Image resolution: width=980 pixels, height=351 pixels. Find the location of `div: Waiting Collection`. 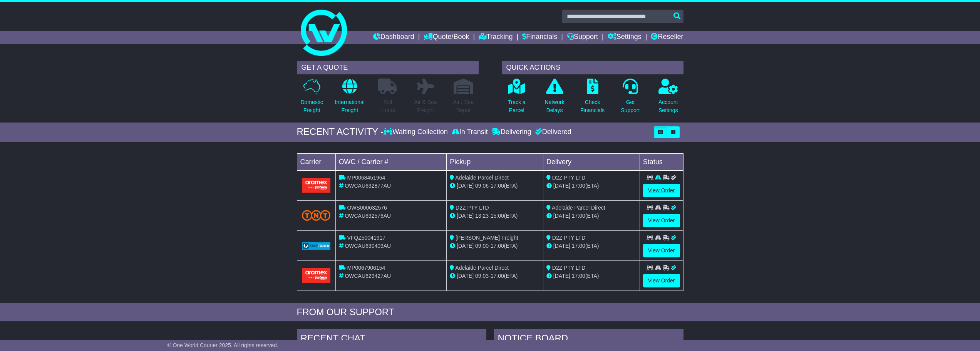

div: Waiting Collection is located at coordinates (416, 132).